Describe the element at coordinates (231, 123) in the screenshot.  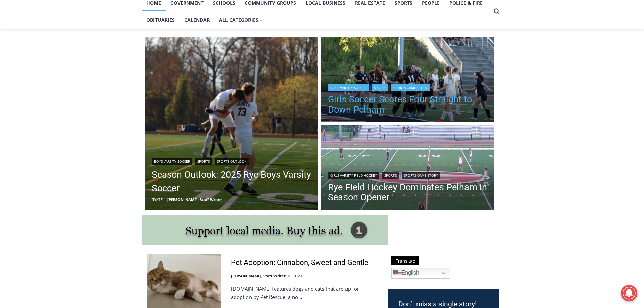
I see `a: Read More Season Outlook: 2025 Rye Boys Varsity Soccer` at that location.